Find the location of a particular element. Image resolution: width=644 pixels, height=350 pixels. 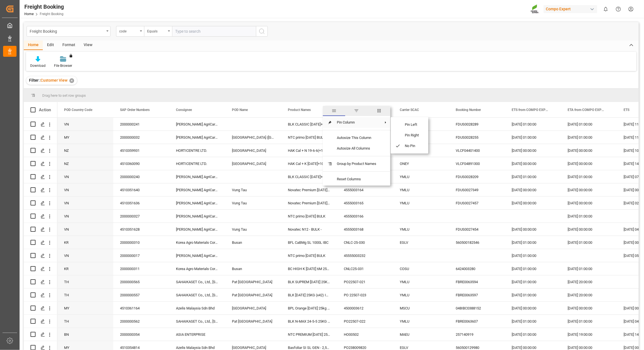

div: FDUS0027454 is located at coordinates (477, 229).